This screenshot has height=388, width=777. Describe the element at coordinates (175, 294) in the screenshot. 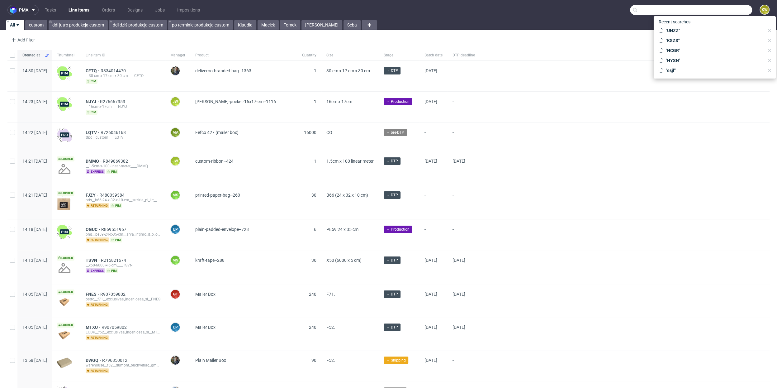

I see `figcaption: GF` at that location.